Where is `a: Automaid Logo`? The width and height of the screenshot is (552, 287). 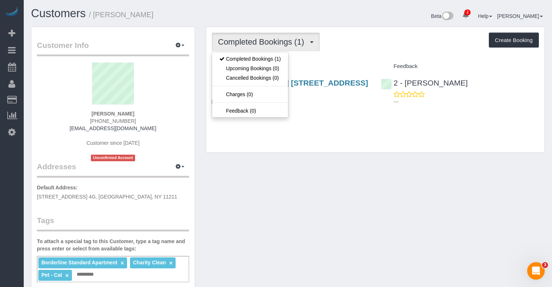
a: Automaid Logo is located at coordinates (12, 12).